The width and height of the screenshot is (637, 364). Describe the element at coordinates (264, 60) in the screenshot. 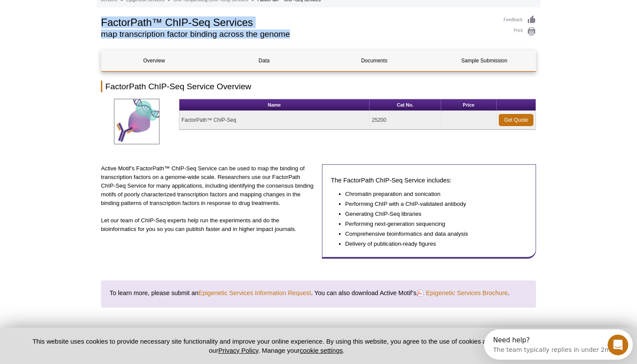

I see `a: Data` at that location.